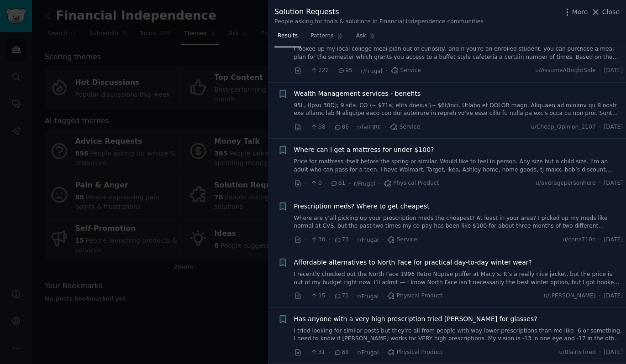 The height and width of the screenshot is (364, 626). Describe the element at coordinates (317, 296) in the screenshot. I see `span: 15` at that location.